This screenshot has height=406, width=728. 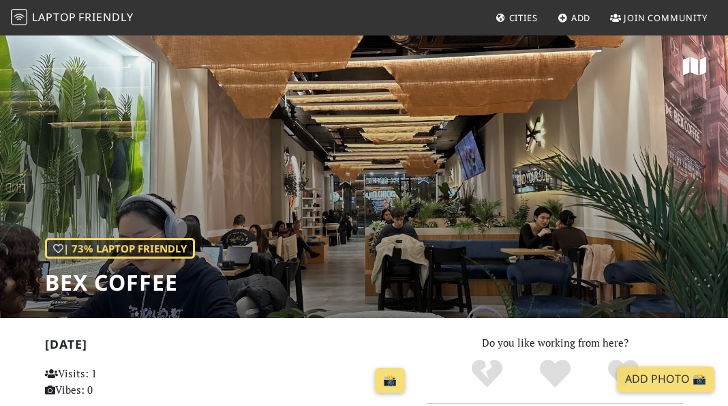 I want to click on div: Yes, so click(x=555, y=373).